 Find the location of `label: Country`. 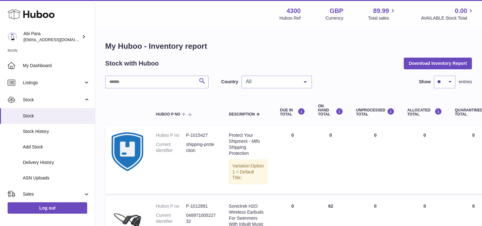

label: Country is located at coordinates (230, 82).